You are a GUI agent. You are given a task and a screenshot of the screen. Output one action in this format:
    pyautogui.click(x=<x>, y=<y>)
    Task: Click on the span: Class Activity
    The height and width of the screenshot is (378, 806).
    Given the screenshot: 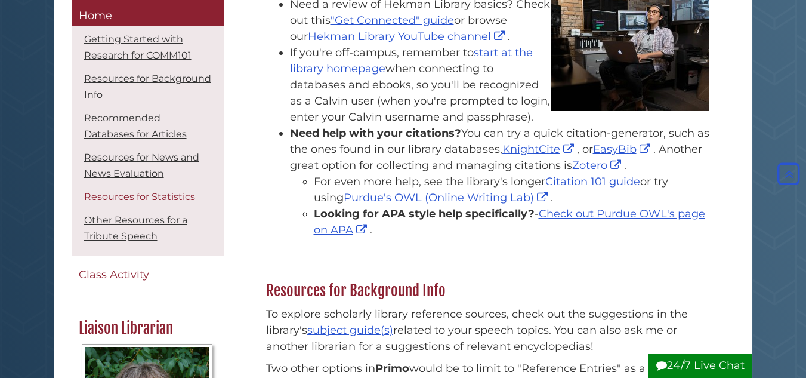 What is the action you would take?
    pyautogui.click(x=114, y=275)
    